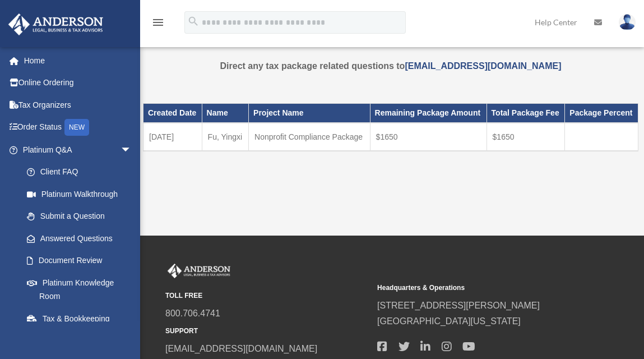  What do you see at coordinates (428, 113) in the screenshot?
I see `th: Remaining Package Amount` at bounding box center [428, 113].